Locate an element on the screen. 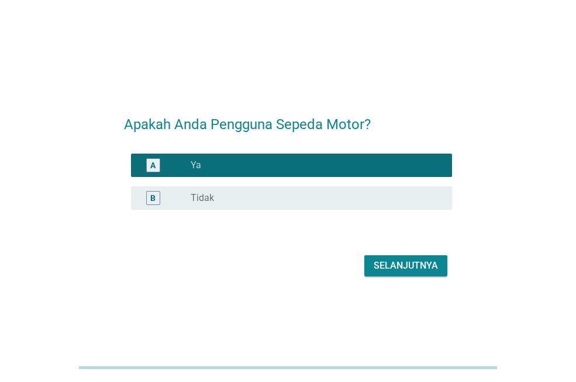 The height and width of the screenshot is (382, 576). div: B is located at coordinates (153, 198).